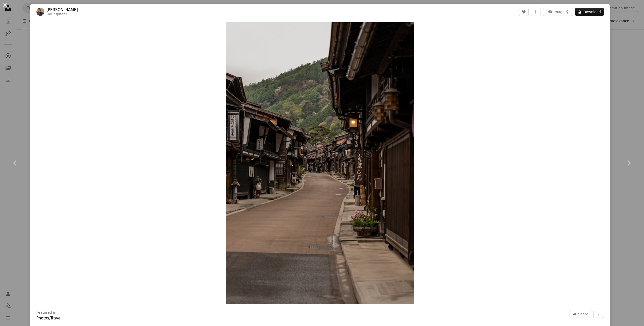 The width and height of the screenshot is (644, 326). What do you see at coordinates (40, 12) in the screenshot?
I see `a: Go to Dario Brönnimann's profile` at bounding box center [40, 12].